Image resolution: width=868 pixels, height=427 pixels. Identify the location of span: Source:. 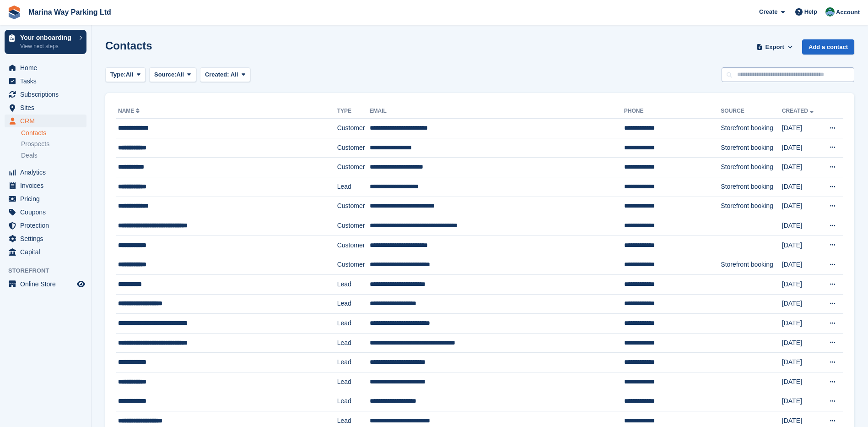
(165, 75).